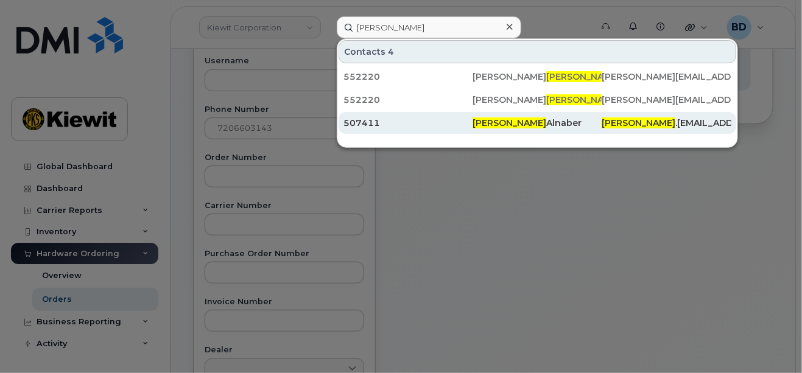 Image resolution: width=802 pixels, height=373 pixels. What do you see at coordinates (537, 52) in the screenshot?
I see `div: Contacts` at bounding box center [537, 52].